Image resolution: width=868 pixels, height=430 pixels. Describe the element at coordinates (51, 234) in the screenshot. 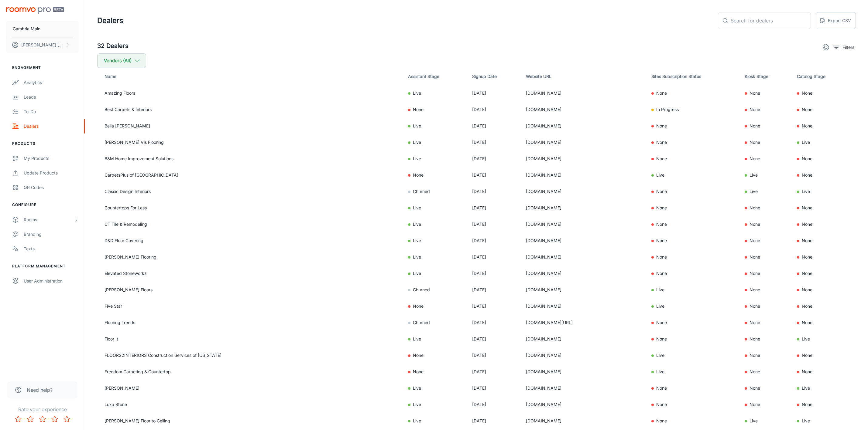

I see `div: Branding` at that location.